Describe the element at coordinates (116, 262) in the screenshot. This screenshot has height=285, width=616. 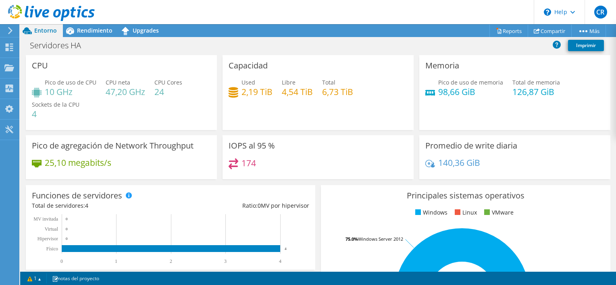
I see `text: 1` at that location.